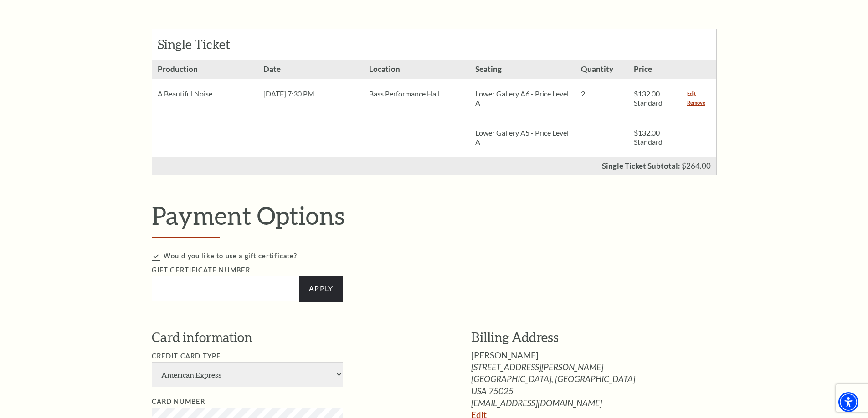 This screenshot has width=868, height=418. I want to click on div: Accessibility Menu, so click(849, 403).